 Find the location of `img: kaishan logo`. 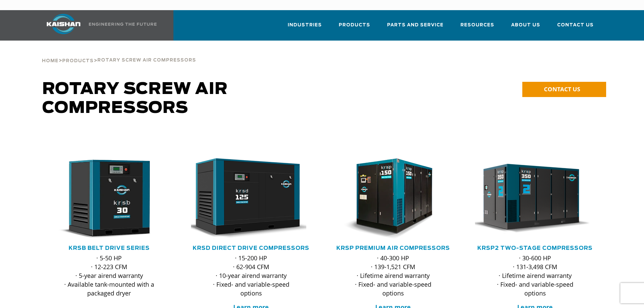

img: kaishan logo is located at coordinates (63, 24).